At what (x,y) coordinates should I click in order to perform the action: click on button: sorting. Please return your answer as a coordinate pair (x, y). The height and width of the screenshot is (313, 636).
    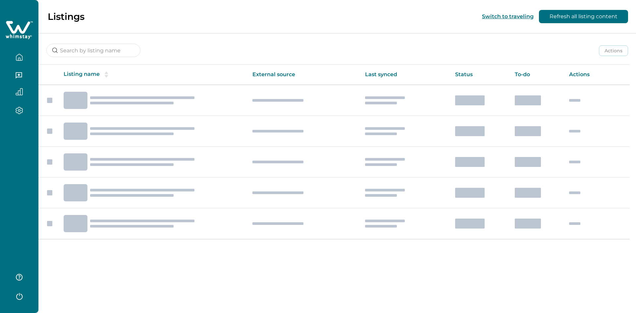
    Looking at the image, I should click on (106, 75).